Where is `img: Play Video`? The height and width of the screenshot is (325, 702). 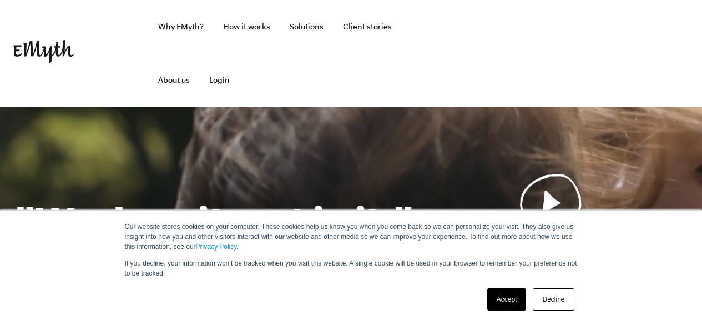 img: Play Video is located at coordinates (551, 202).